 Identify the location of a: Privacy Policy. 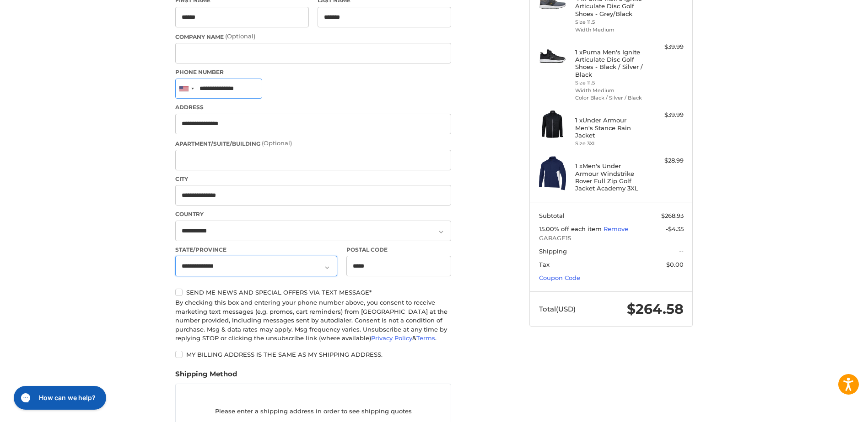
(391, 338).